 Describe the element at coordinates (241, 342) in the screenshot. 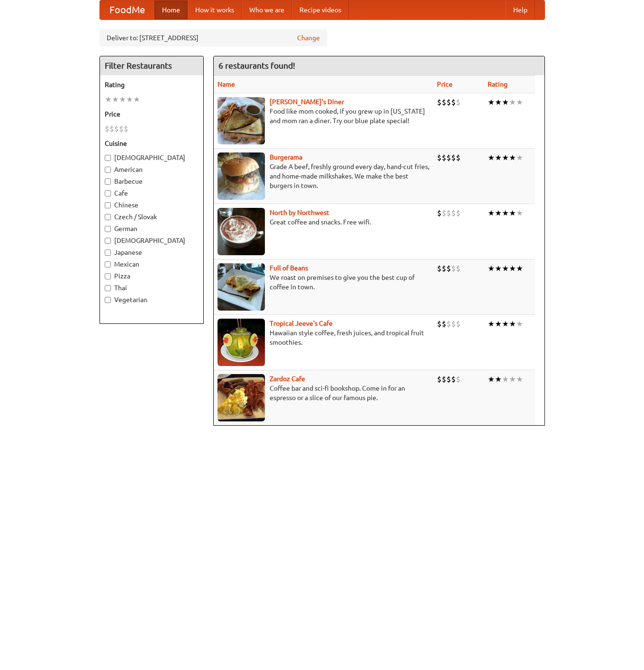

I see `img: jeeves.jpg` at that location.